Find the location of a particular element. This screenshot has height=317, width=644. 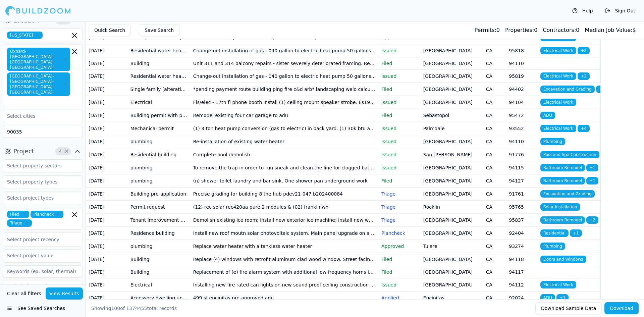

input: Select property sectors is located at coordinates (39, 166).